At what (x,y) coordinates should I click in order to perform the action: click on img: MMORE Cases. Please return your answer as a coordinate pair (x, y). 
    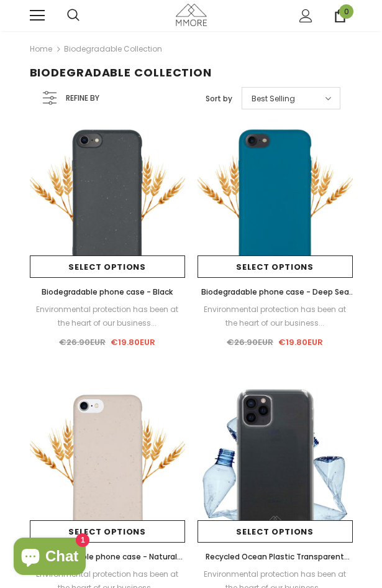
    Looking at the image, I should click on (191, 14).